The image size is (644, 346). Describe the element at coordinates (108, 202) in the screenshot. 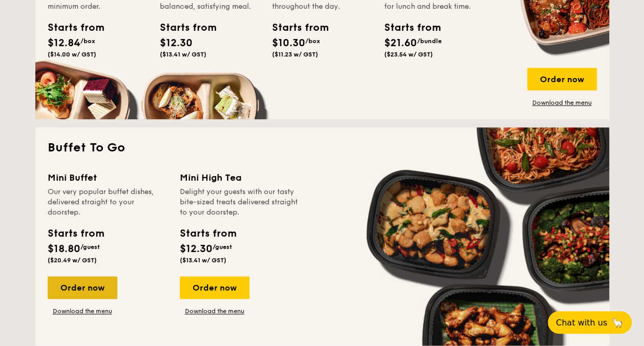

I see `div: Our very popular buffet dishes, delivered straight to your doorstep.` at that location.